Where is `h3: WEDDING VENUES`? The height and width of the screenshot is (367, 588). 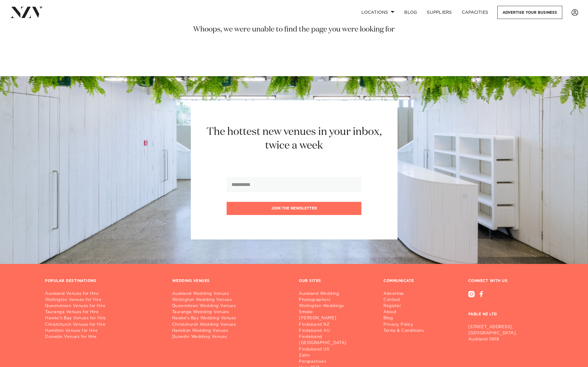 h3: WEDDING VENUES is located at coordinates (191, 281).